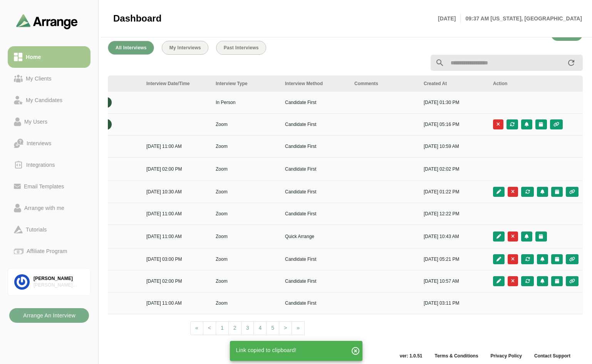 This screenshot has width=592, height=364. I want to click on button: My Interviews, so click(185, 48).